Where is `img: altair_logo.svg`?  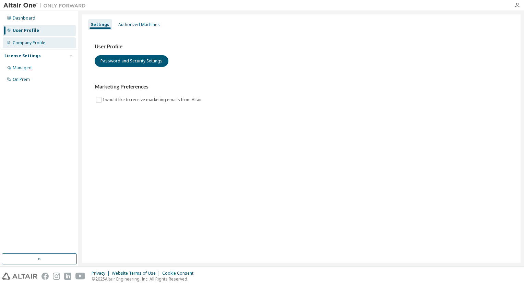
img: altair_logo.svg is located at coordinates (20, 276).